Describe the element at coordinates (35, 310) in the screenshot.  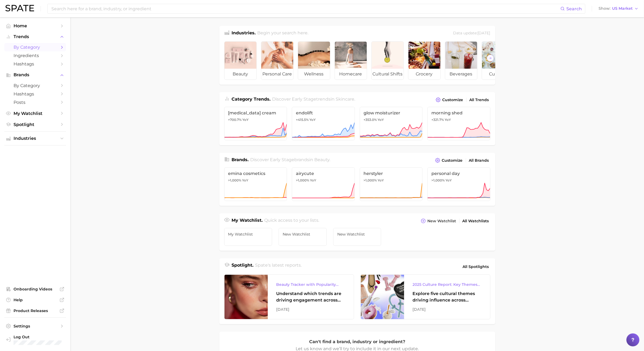
I see `span: Product Releases` at that location.